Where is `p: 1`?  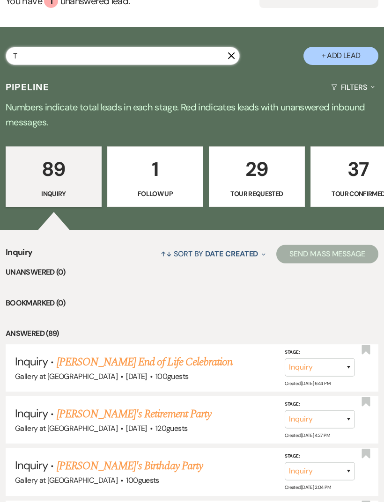
p: 1 is located at coordinates (155, 169).